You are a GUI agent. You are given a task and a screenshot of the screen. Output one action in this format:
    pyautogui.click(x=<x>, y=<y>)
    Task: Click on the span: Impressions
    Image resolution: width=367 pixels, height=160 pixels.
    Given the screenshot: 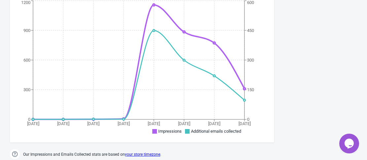 What is the action you would take?
    pyautogui.click(x=170, y=131)
    